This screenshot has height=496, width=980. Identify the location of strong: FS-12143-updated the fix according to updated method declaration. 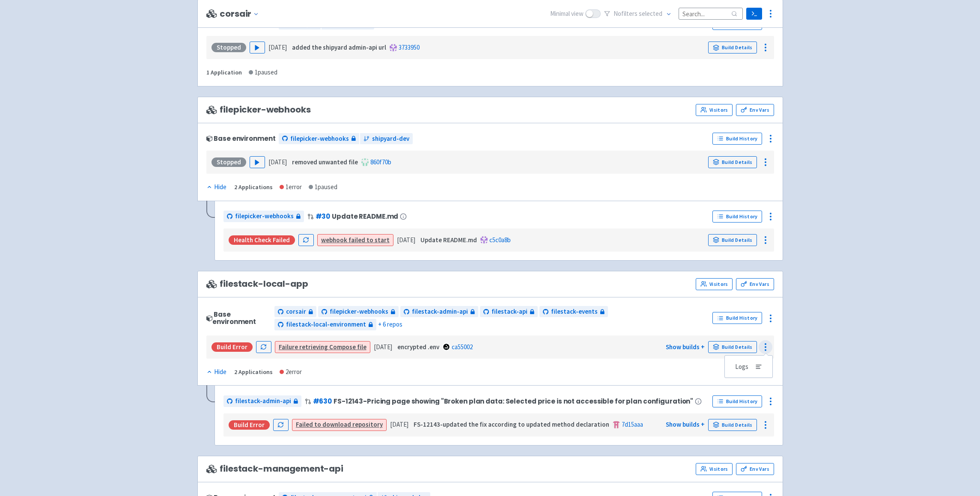
(511, 424).